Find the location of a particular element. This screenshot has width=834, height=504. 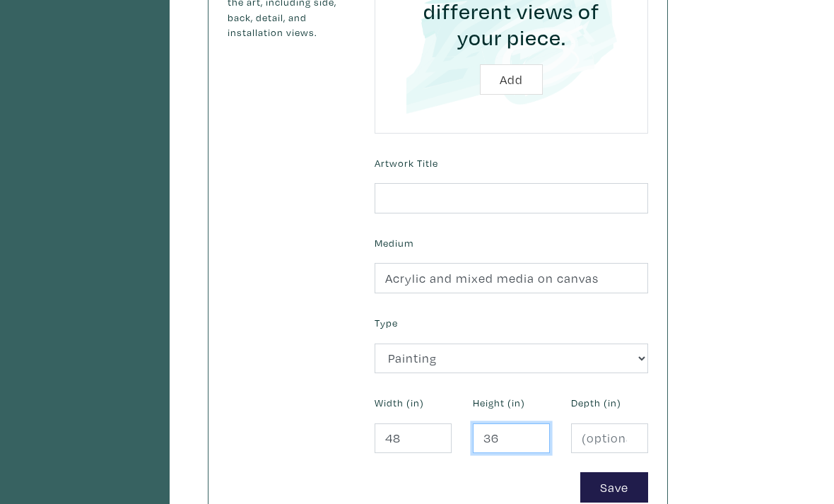

label: Height (in) is located at coordinates (499, 403).